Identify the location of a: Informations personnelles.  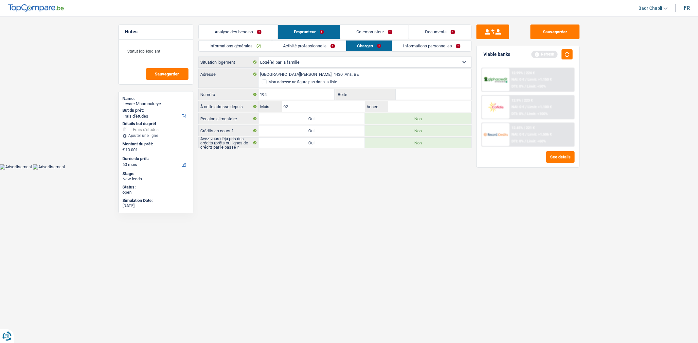
(431, 46).